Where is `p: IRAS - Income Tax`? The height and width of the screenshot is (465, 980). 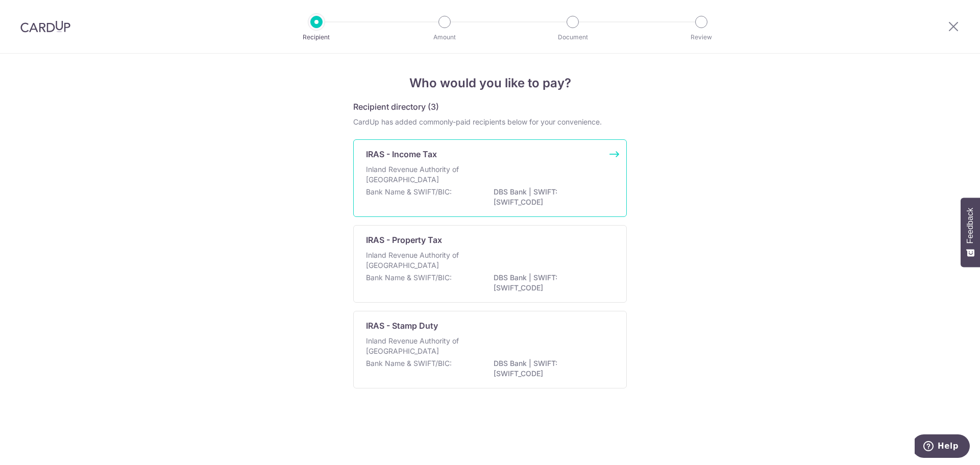 p: IRAS - Income Tax is located at coordinates (401, 154).